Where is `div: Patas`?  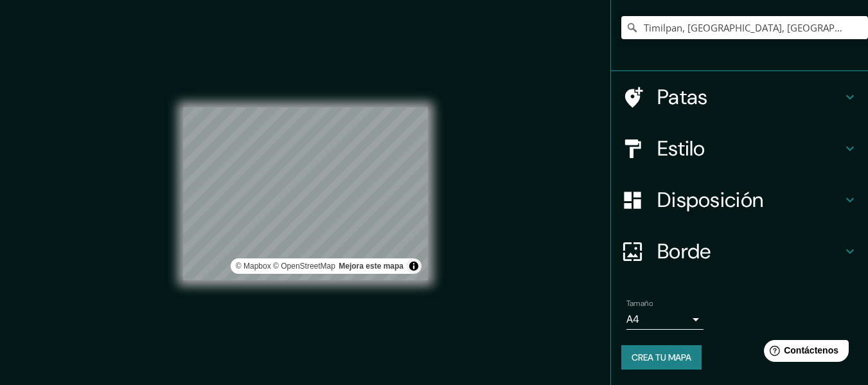 div: Patas is located at coordinates (740, 97).